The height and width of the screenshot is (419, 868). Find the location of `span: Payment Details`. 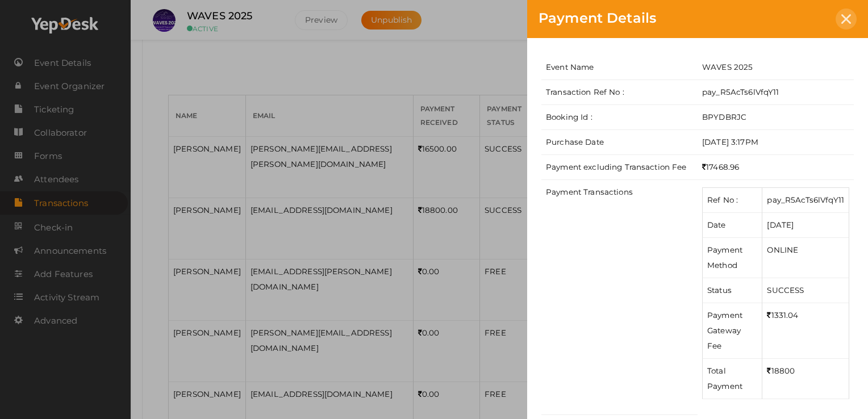

span: Payment Details is located at coordinates (597, 17).